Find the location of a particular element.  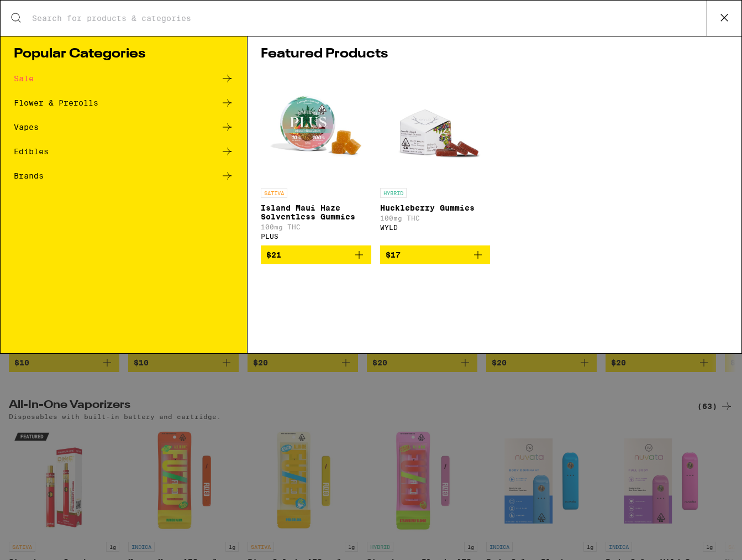

div: WYLD is located at coordinates (435, 227).